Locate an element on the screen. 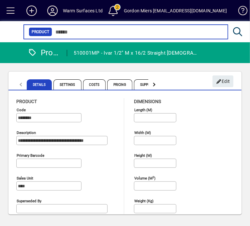  span: Costs is located at coordinates (94, 85).